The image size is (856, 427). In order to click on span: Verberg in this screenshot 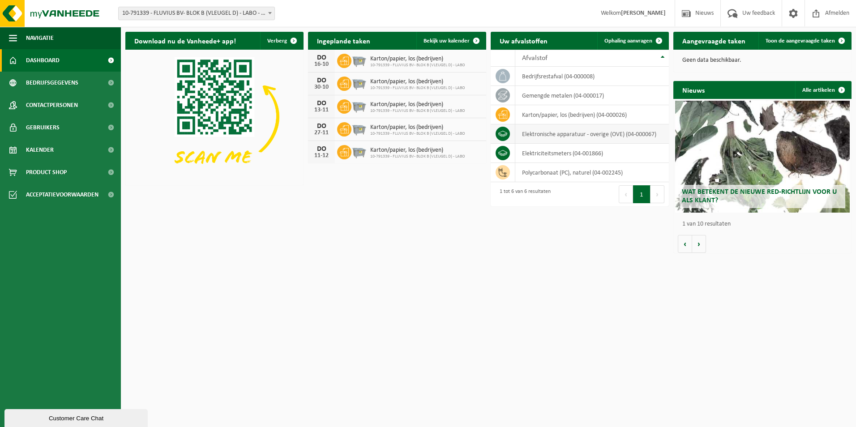, I will do `click(277, 41)`.